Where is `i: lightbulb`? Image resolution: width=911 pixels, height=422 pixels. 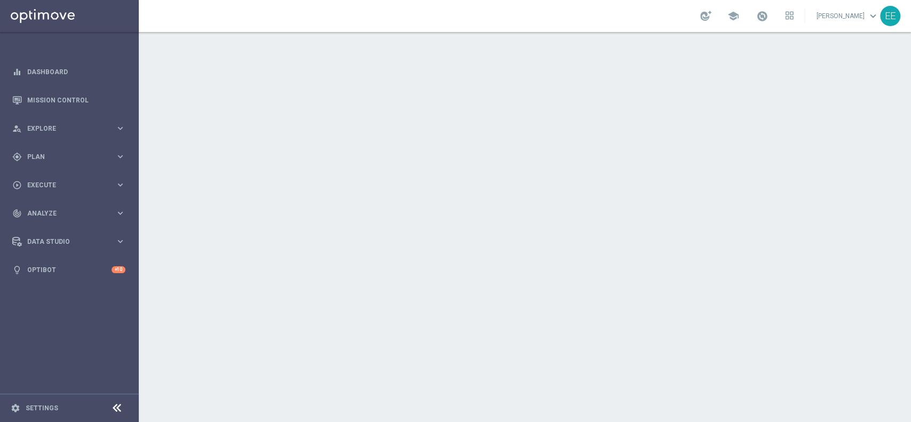 i: lightbulb is located at coordinates (17, 270).